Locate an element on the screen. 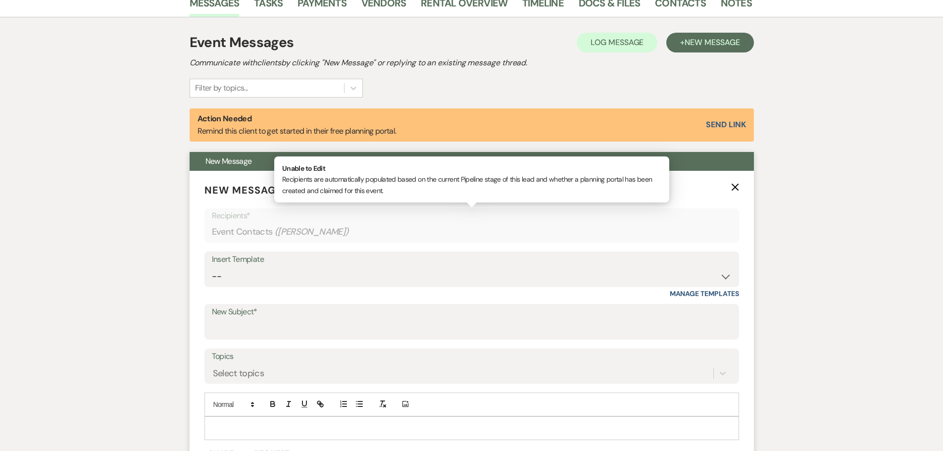 Image resolution: width=943 pixels, height=451 pixels. h1: Event Messages is located at coordinates (241, 43).